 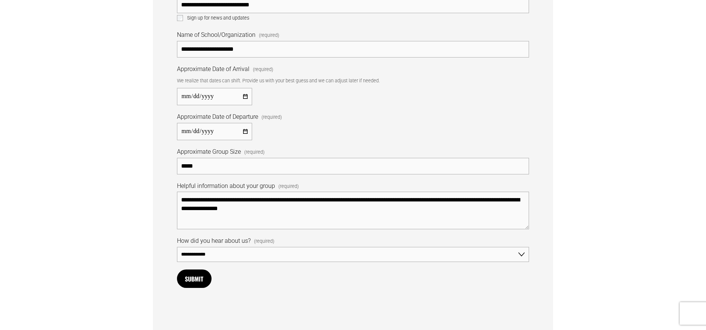 What do you see at coordinates (214, 241) in the screenshot?
I see `span: How did you hear about us?` at bounding box center [214, 241].